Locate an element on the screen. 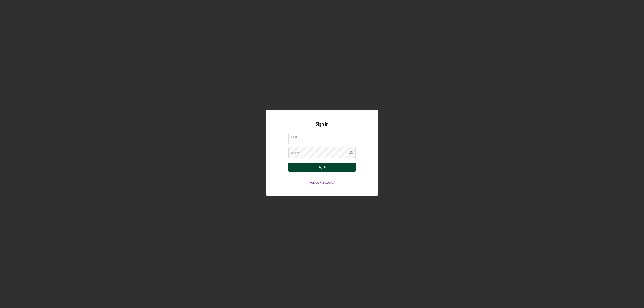  h4: Sign In is located at coordinates (322, 127).